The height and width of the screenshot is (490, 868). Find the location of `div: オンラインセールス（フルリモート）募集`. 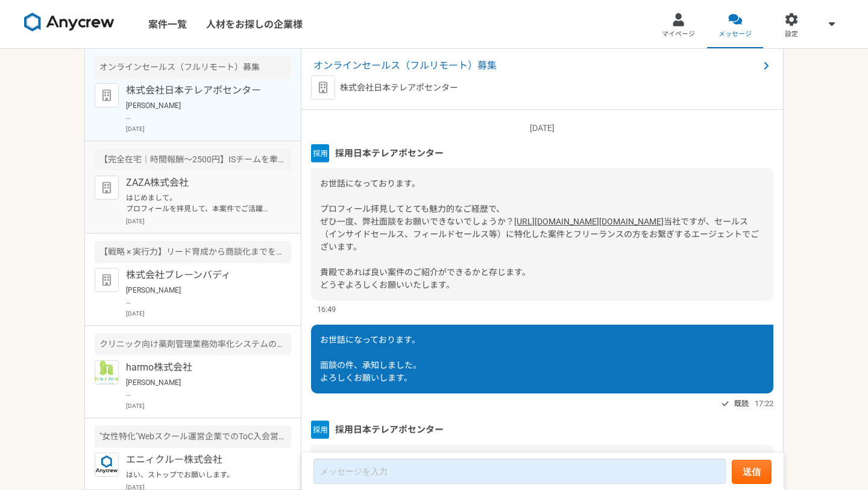

div: オンラインセールス（フルリモート）募集 is located at coordinates (193, 67).